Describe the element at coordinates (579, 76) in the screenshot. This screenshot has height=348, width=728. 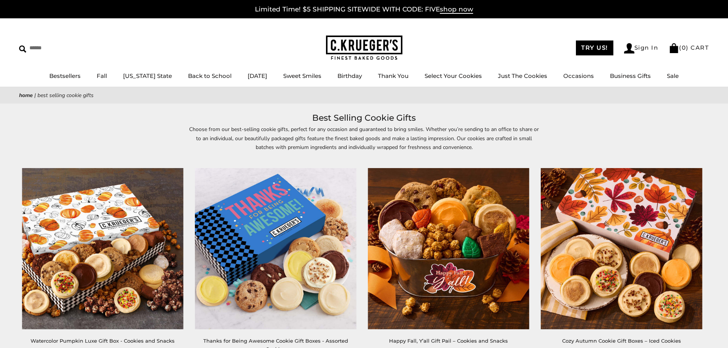
I see `a: Occasions` at that location.